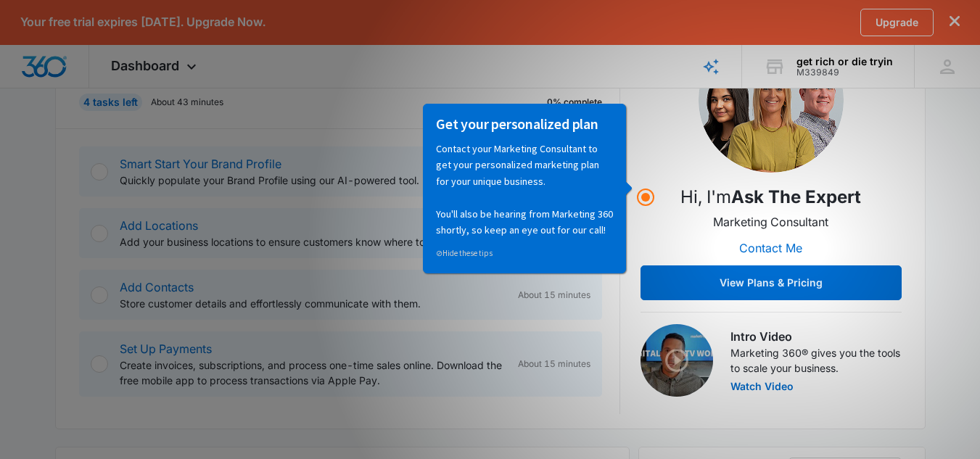 Image resolution: width=980 pixels, height=459 pixels. I want to click on span: Dashboard, so click(145, 65).